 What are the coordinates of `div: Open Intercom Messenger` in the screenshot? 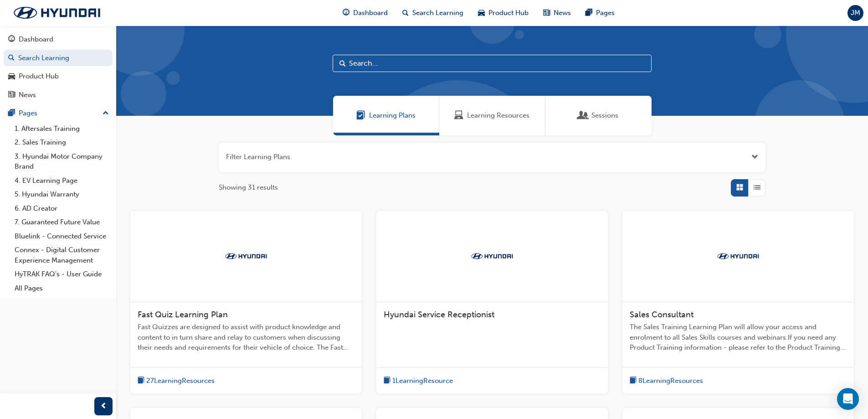 It's located at (848, 399).